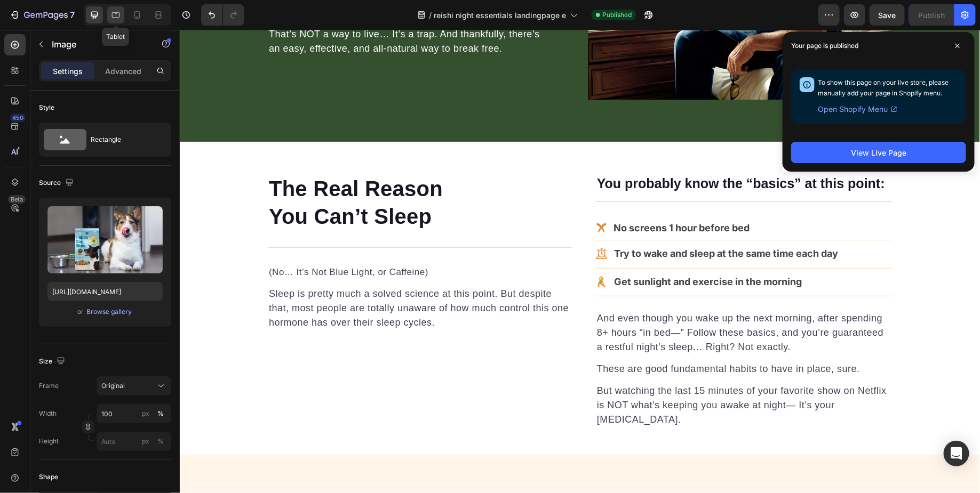 This screenshot has width=980, height=493. What do you see at coordinates (48, 477) in the screenshot?
I see `div: Shape` at bounding box center [48, 477].